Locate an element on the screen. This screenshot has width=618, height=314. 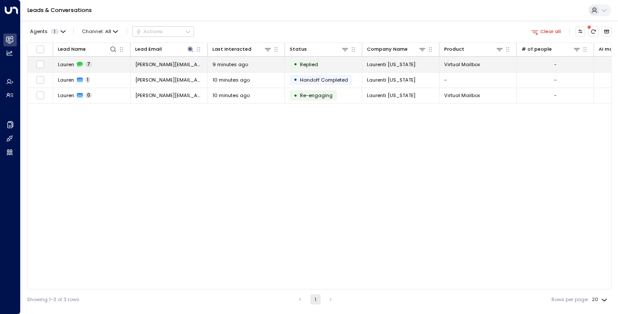
span: Channel: is located at coordinates (100, 31).